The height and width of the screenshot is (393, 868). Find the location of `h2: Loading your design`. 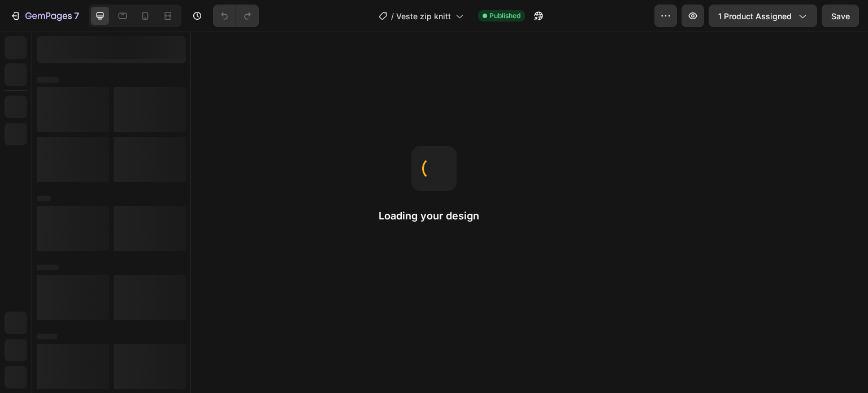

h2: Loading your design is located at coordinates (434, 216).